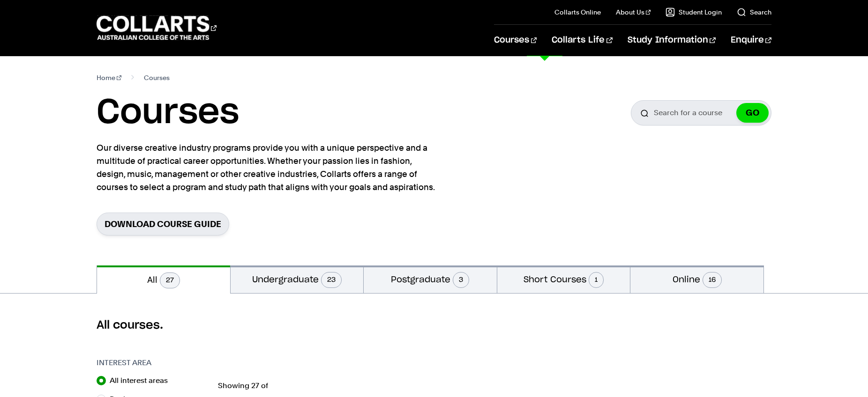 The image size is (868, 397). What do you see at coordinates (672, 41) in the screenshot?
I see `a: Study Information` at bounding box center [672, 41].